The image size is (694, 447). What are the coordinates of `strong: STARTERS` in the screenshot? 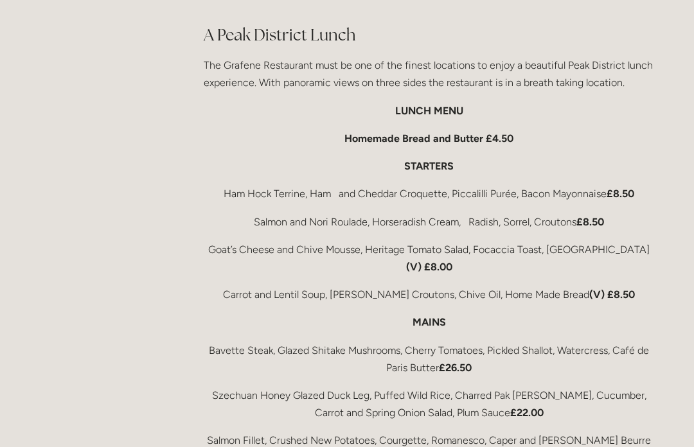 It's located at (428, 166).